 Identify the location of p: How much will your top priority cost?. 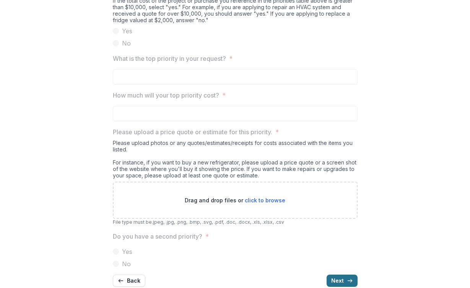
(166, 95).